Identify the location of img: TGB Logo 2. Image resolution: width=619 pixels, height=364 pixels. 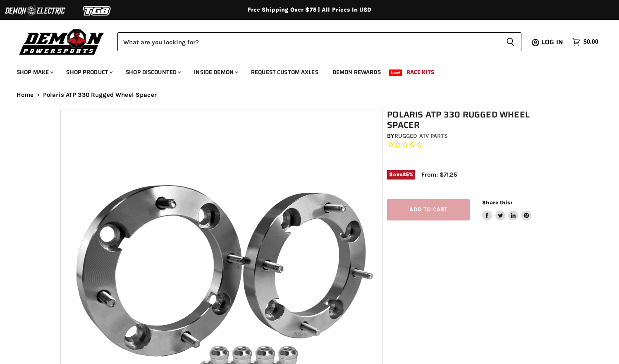
(97, 11).